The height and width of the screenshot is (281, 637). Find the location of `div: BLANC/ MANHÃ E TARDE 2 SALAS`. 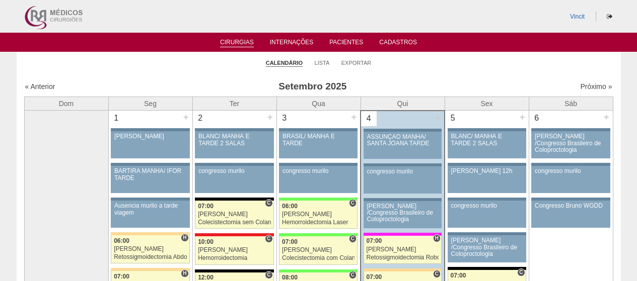

div: BLANC/ MANHÃ E TARDE 2 SALAS is located at coordinates (487, 140).